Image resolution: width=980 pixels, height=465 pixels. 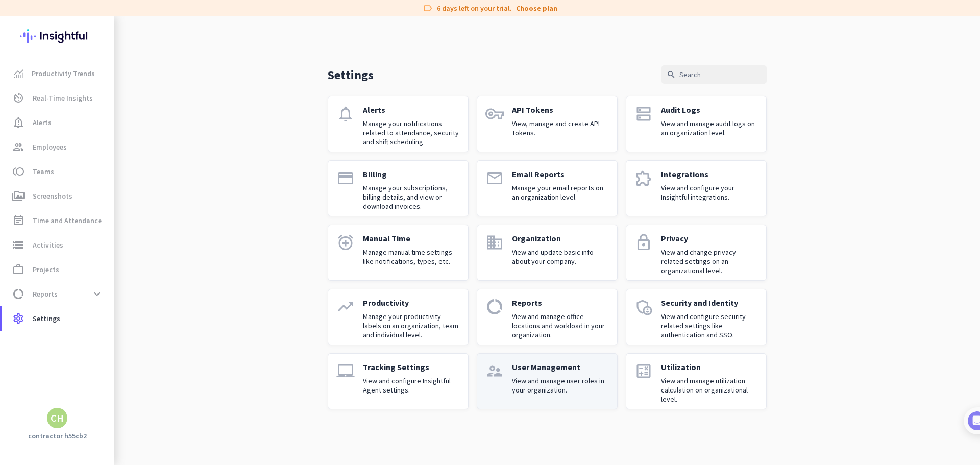 What do you see at coordinates (398, 188) in the screenshot?
I see `a: paymentBillingManage your subscriptions, billing details, and view or download invoices.` at bounding box center [398, 188].